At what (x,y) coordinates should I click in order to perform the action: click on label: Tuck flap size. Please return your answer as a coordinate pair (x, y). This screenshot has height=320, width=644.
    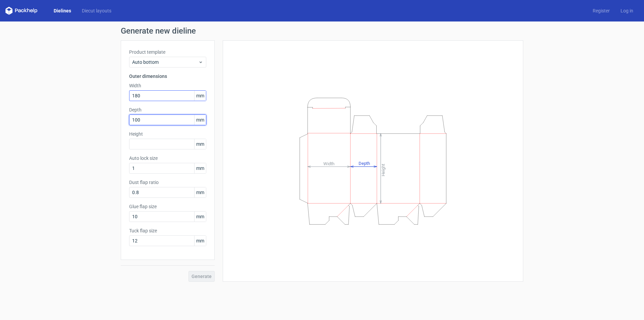
    Looking at the image, I should click on (168, 231).